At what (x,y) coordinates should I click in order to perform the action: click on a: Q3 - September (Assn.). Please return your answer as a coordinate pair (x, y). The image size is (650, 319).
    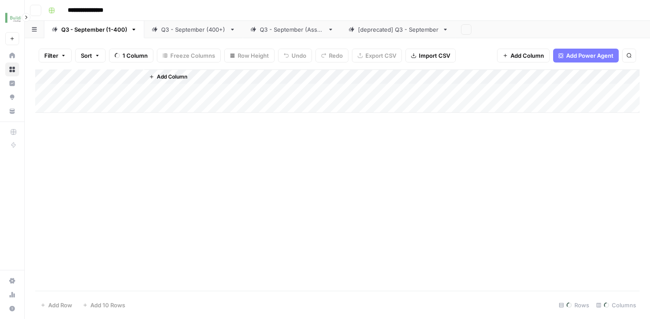
    Looking at the image, I should click on (292, 30).